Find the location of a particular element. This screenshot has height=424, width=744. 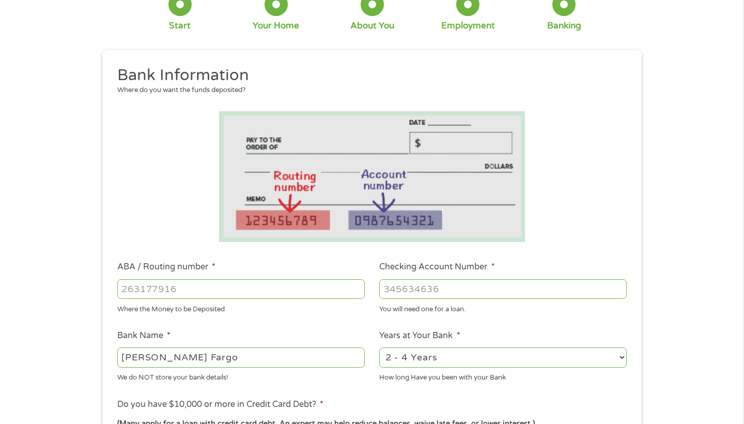

div: We do NOT store your bank details! is located at coordinates (241, 376).